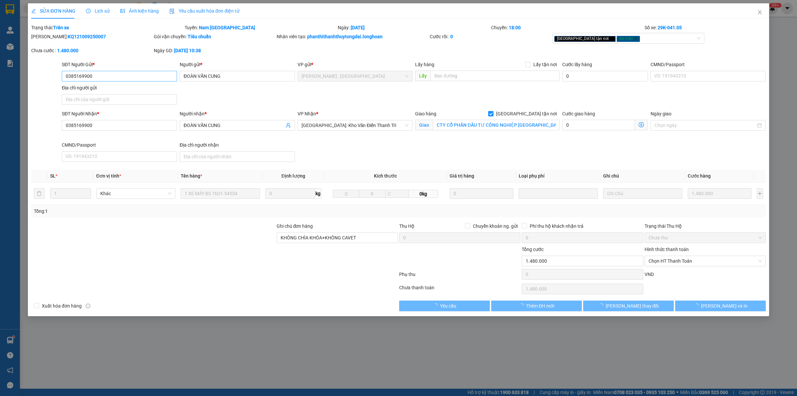  Describe the element at coordinates (88, 306) in the screenshot. I see `span: info-circle` at that location.